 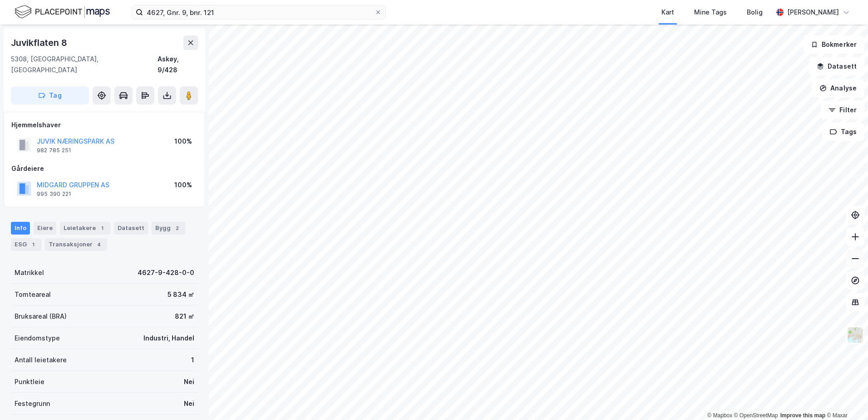 I want to click on button: Bokmerker, so click(x=833, y=44).